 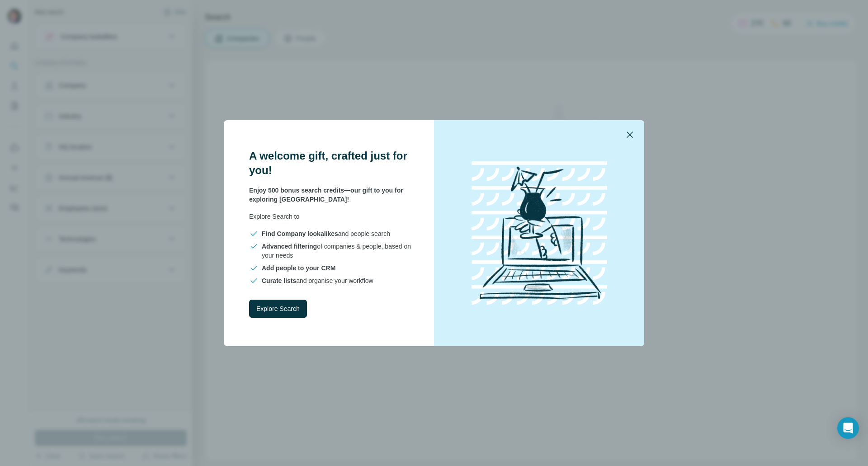 What do you see at coordinates (278, 309) in the screenshot?
I see `span: Explore Search` at bounding box center [278, 309].